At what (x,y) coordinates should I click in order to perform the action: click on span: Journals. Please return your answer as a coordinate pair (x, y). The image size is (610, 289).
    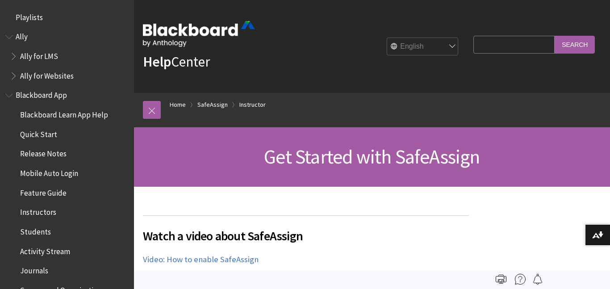
    Looking at the image, I should click on (34, 269).